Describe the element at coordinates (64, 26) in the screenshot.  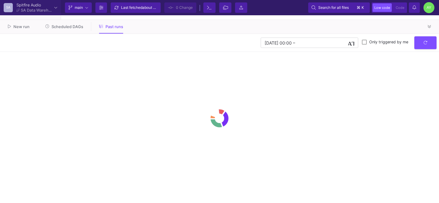
I see `button: Scheduled DAGs` at that location.